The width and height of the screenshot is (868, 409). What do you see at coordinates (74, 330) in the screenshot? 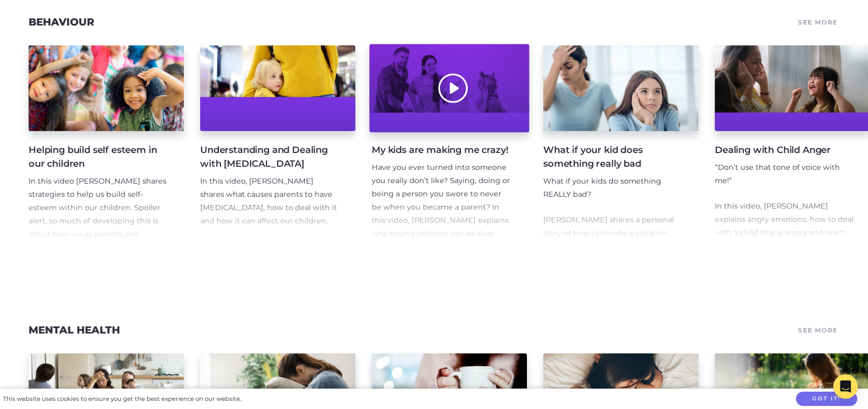
I see `a: Mental Health` at bounding box center [74, 330].